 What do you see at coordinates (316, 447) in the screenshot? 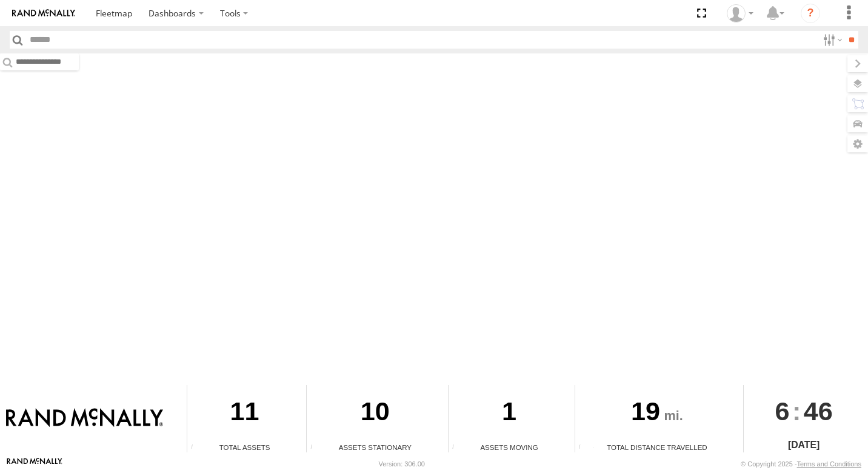
I see `div: Total number of assets current stationary.` at bounding box center [316, 447].